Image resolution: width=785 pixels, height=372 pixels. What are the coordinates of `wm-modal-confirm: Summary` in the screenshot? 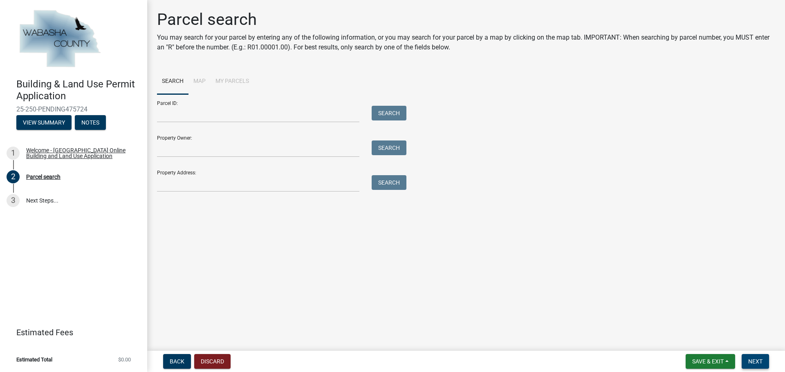 It's located at (44, 123).